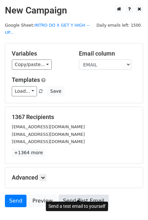  Describe the element at coordinates (56, 91) in the screenshot. I see `button: Save` at that location.